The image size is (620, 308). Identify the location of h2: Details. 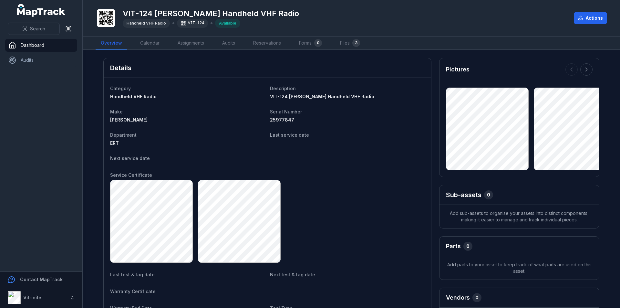
(121, 68).